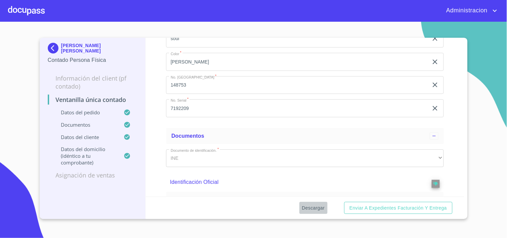 Image resolution: width=507 pixels, height=238 pixels. What do you see at coordinates (314, 208) in the screenshot?
I see `span: Descargar` at bounding box center [314, 208].